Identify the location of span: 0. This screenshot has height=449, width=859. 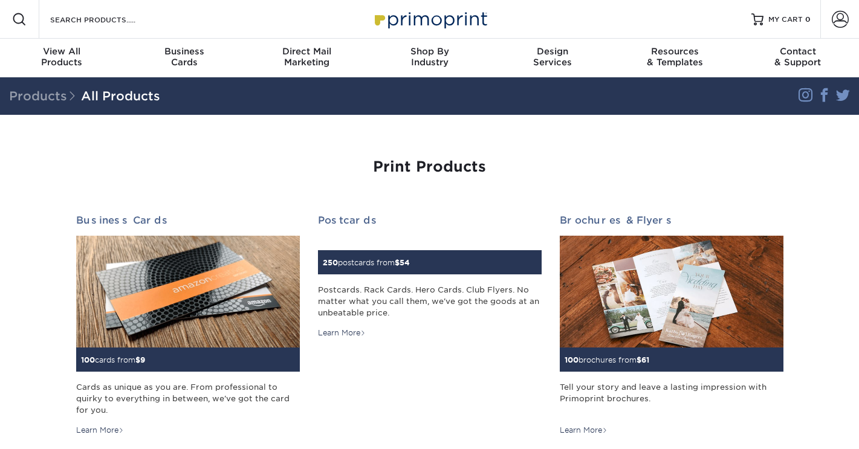
(808, 19).